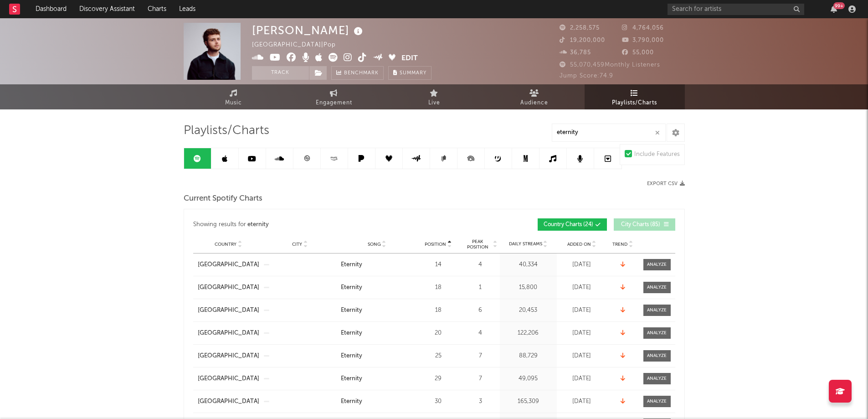 This screenshot has height=419, width=868. I want to click on button: Summary, so click(410, 73).